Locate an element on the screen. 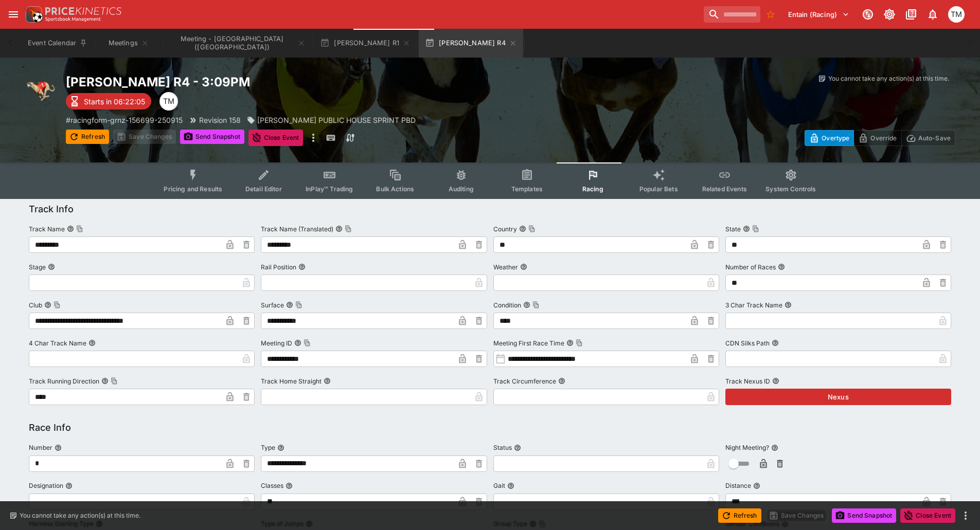 Image resolution: width=980 pixels, height=530 pixels. img: Sportsbook Management is located at coordinates (73, 19).